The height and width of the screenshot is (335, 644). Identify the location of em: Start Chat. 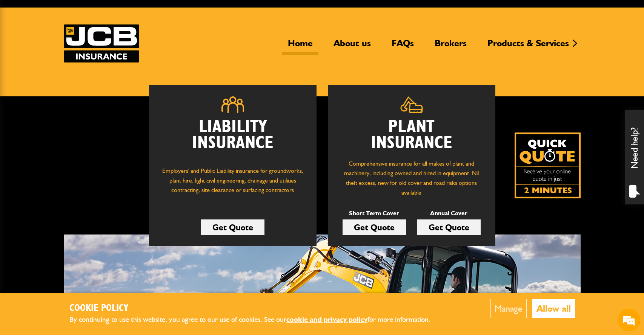
(120, 237).